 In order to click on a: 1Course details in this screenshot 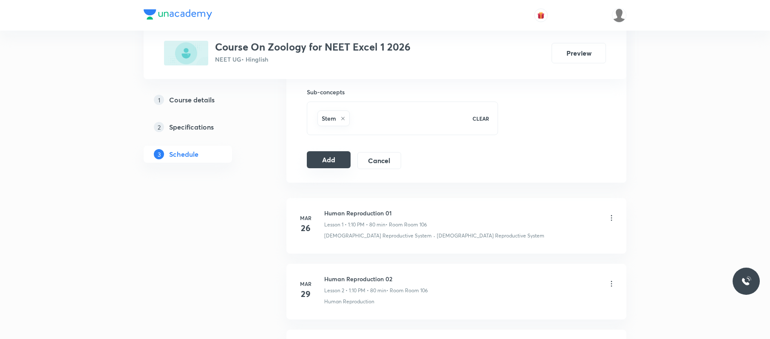, I will do `click(201, 100)`.